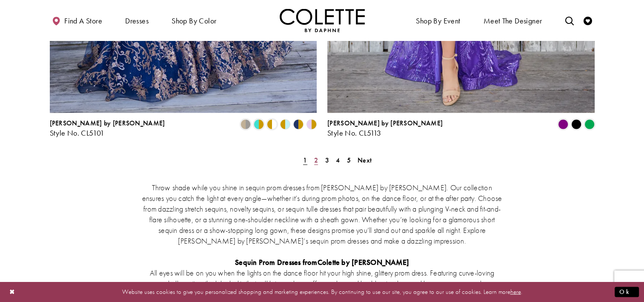 The height and width of the screenshot is (302, 644). What do you see at coordinates (12, 291) in the screenshot?
I see `button: Close Dialog` at bounding box center [12, 291].